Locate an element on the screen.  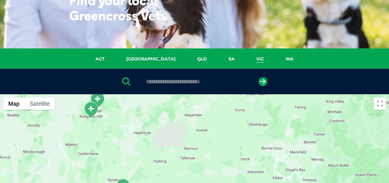
a: SA is located at coordinates (232, 59).